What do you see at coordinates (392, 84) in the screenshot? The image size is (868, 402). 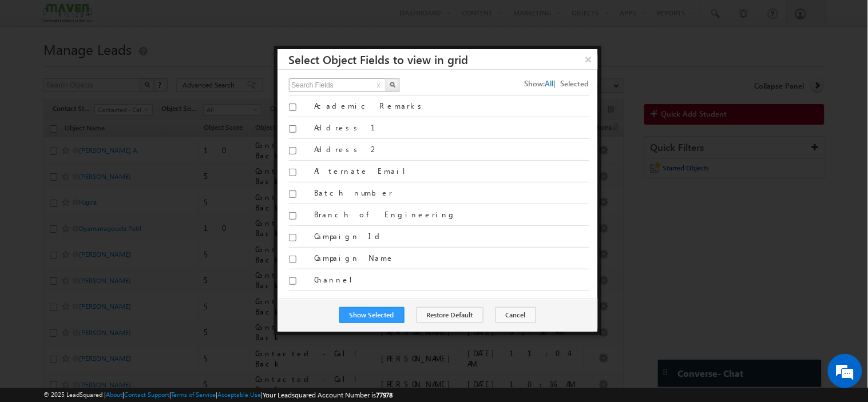 I see `img: Search` at bounding box center [392, 84].